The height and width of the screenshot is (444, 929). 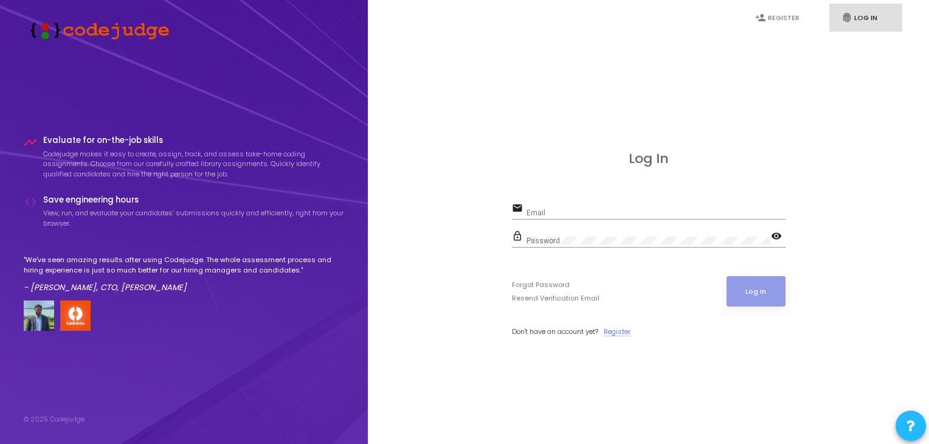 I want to click on mat-icon: email, so click(x=519, y=209).